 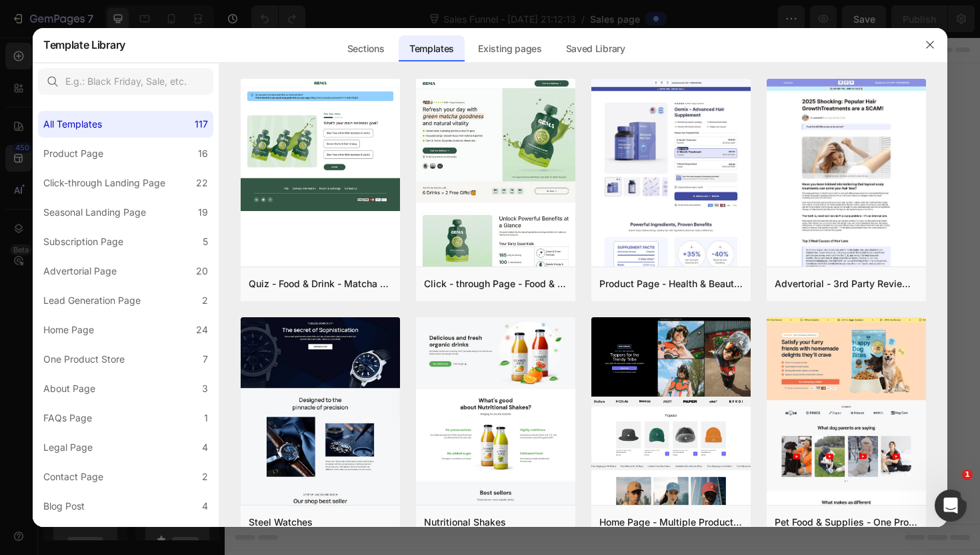 I want to click on div: Quiz - Food & Drink - Matcha Glow Shot, so click(x=320, y=284).